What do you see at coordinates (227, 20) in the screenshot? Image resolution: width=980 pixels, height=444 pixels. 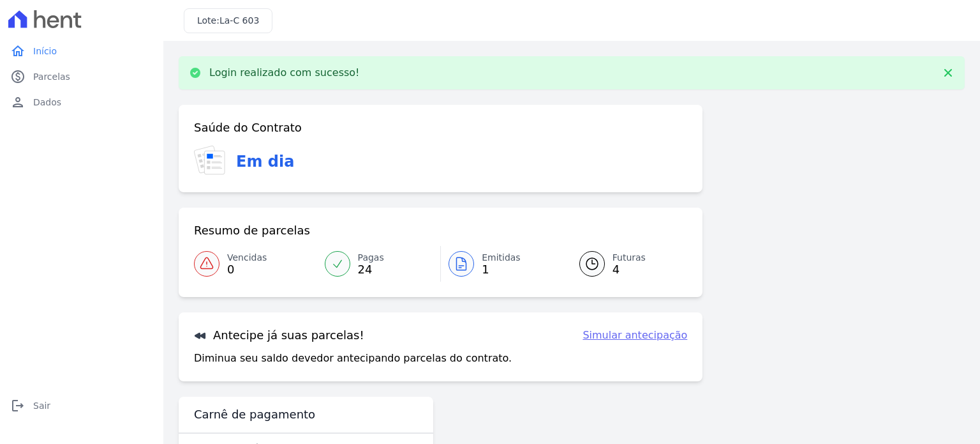 I see `h3: Lote:` at bounding box center [227, 20].